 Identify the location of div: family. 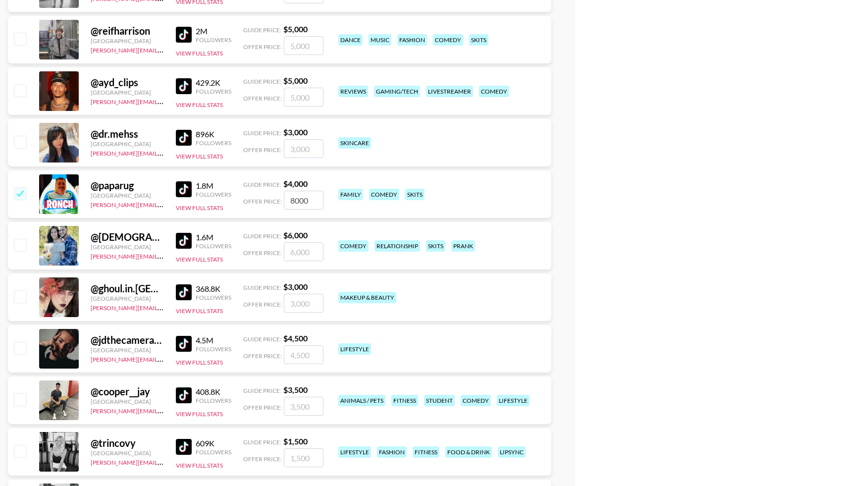
(351, 194).